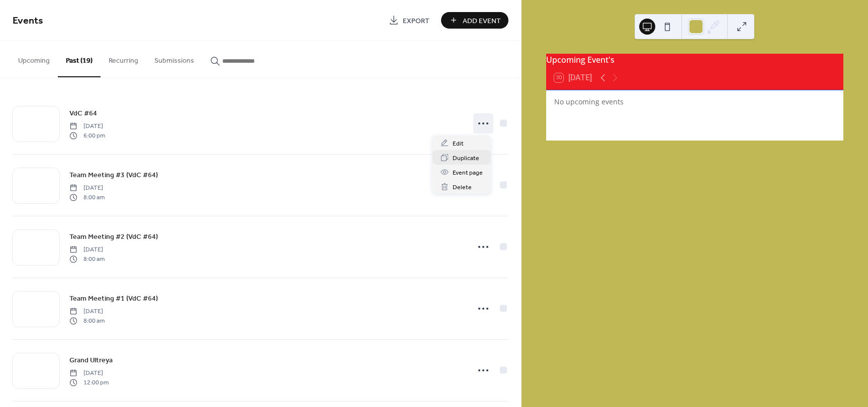 The image size is (868, 407). I want to click on span: 12:00 pm, so click(89, 383).